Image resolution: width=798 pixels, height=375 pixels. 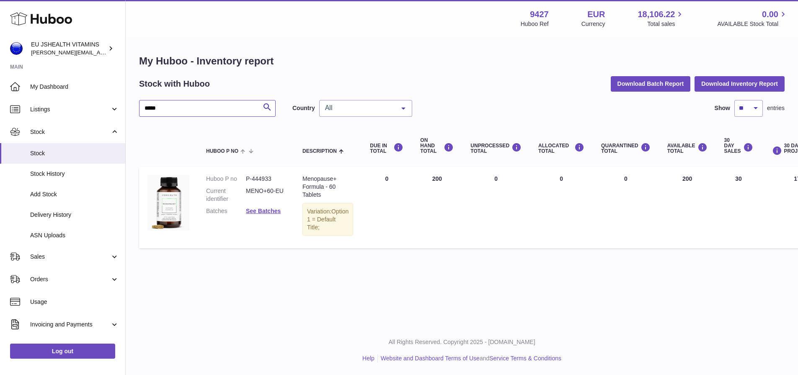 I want to click on img: product image, so click(x=168, y=203).